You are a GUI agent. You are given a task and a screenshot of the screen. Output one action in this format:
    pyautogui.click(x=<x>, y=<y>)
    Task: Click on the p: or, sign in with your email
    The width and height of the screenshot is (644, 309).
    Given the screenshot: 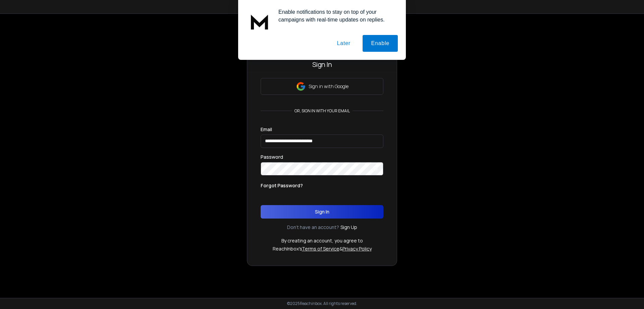 What is the action you would take?
    pyautogui.click(x=322, y=111)
    